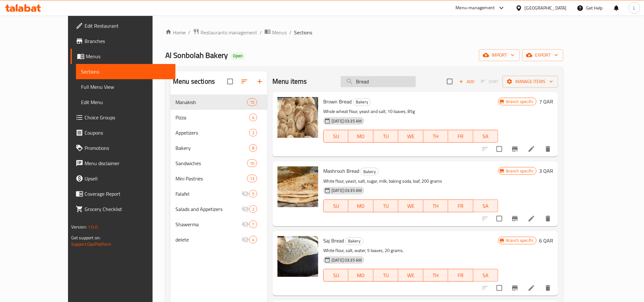  What do you see at coordinates (126, 102) in the screenshot?
I see `span: Edit Menu` at bounding box center [126, 102].